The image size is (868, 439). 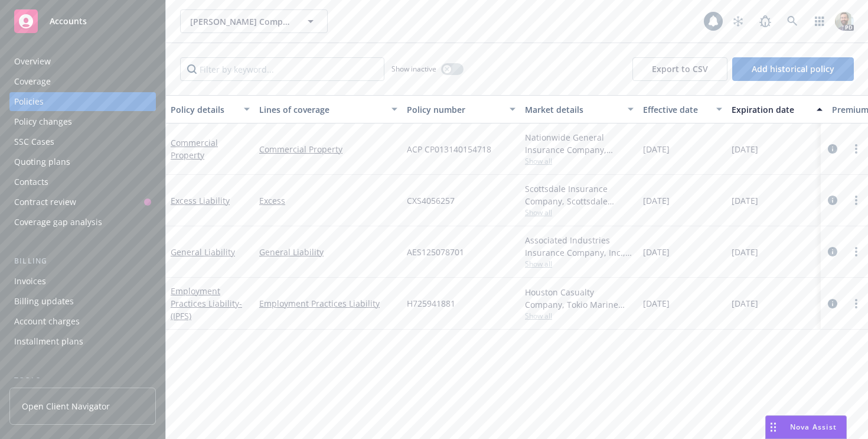 I want to click on div: Coverage, so click(x=32, y=81).